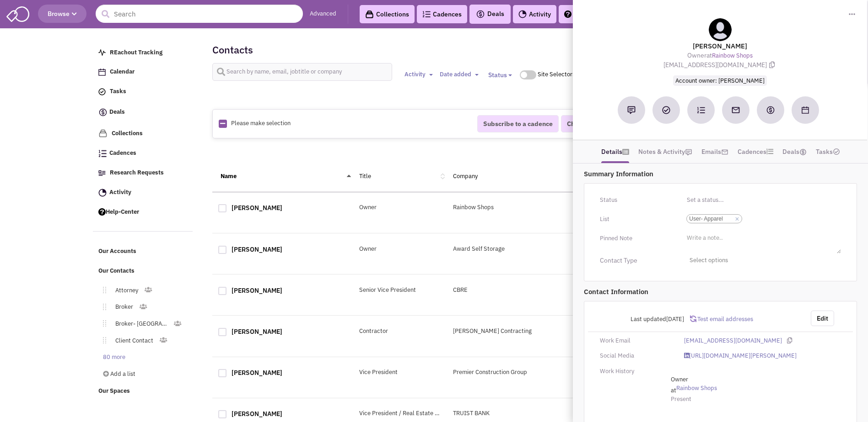  Describe the element at coordinates (122, 307) in the screenshot. I see `a: Broker` at that location.